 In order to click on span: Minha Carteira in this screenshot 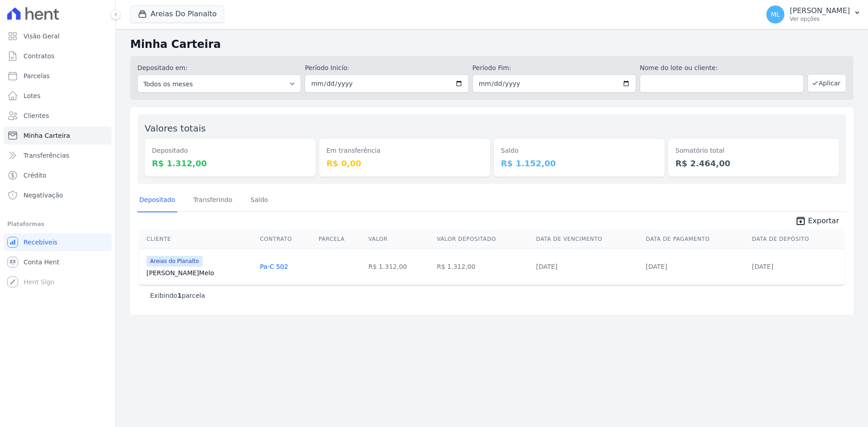, I will do `click(46, 136)`.